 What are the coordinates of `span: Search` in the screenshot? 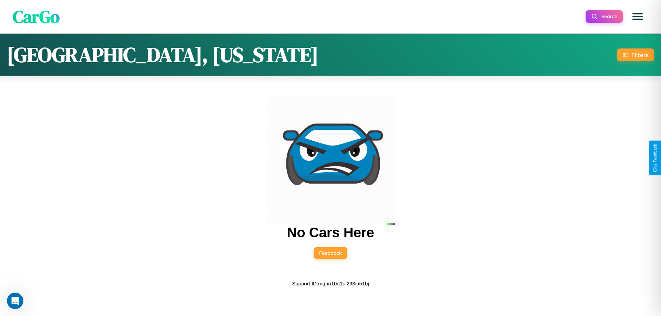 It's located at (609, 17).